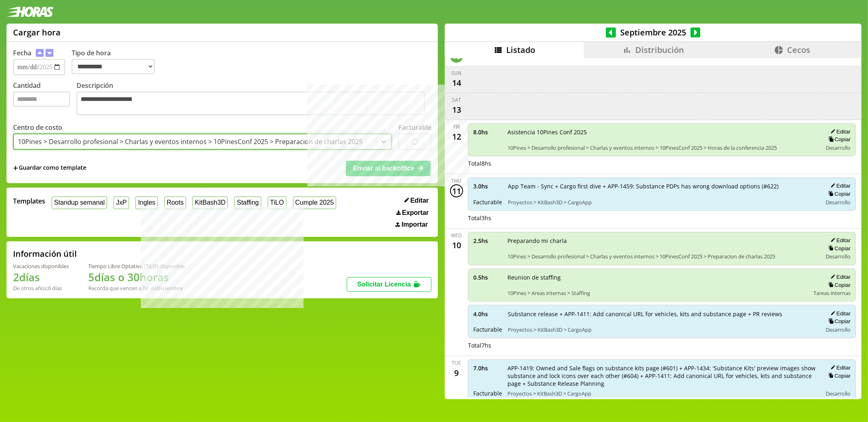  Describe the element at coordinates (44, 98) in the screenshot. I see `label: Cantidad` at that location.